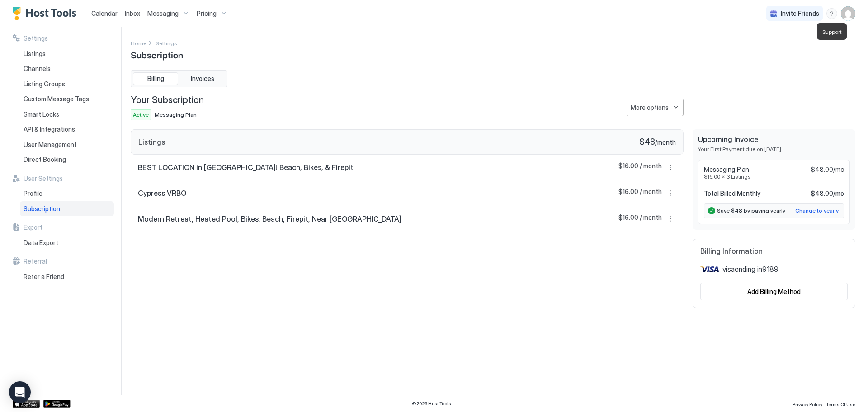  What do you see at coordinates (828, 193) in the screenshot?
I see `span: $48.00 / mo` at bounding box center [828, 193].